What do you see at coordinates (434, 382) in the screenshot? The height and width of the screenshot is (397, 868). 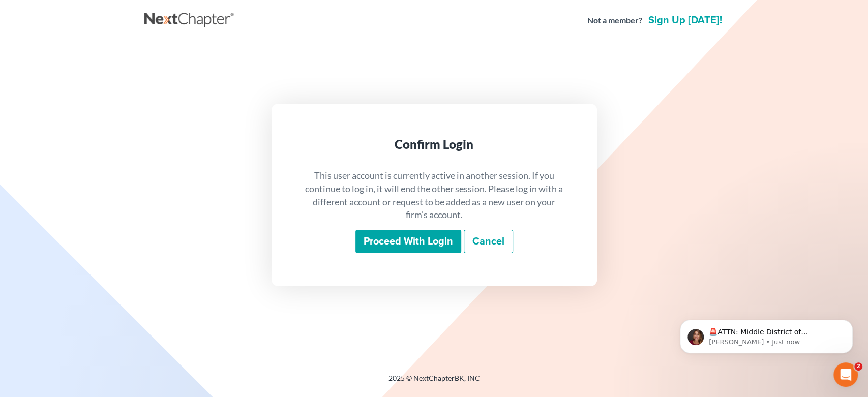 I see `div: 2025 © NextChapterBK, INC` at bounding box center [434, 382].